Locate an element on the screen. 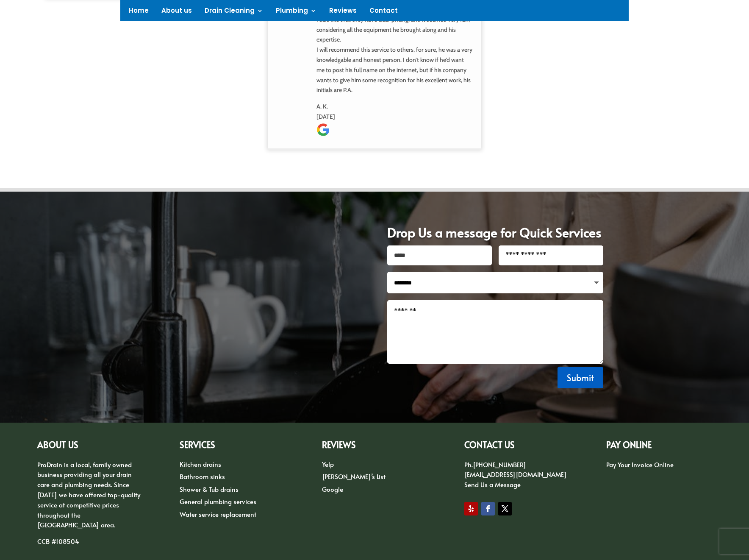 The image size is (749, 560). img: Google Logo is located at coordinates (323, 130).